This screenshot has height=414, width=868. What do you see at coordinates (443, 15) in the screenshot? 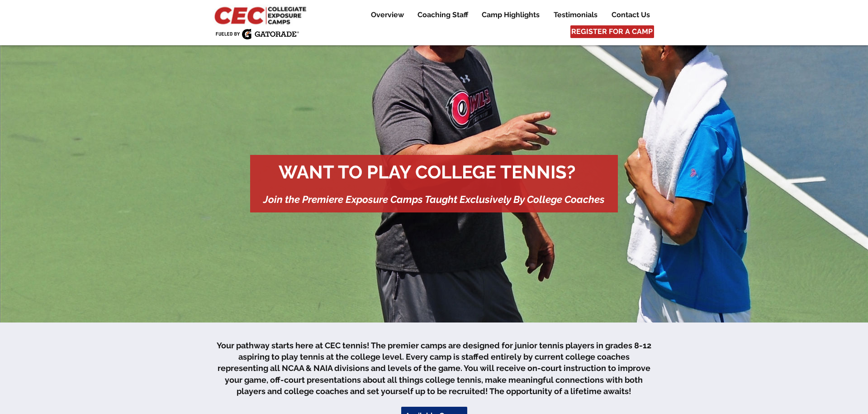
I see `p: Coaching Staff` at bounding box center [443, 15].